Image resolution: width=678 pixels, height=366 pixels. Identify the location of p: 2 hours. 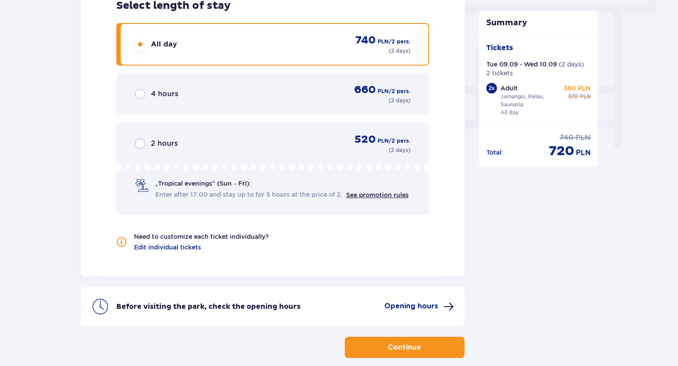
(164, 144).